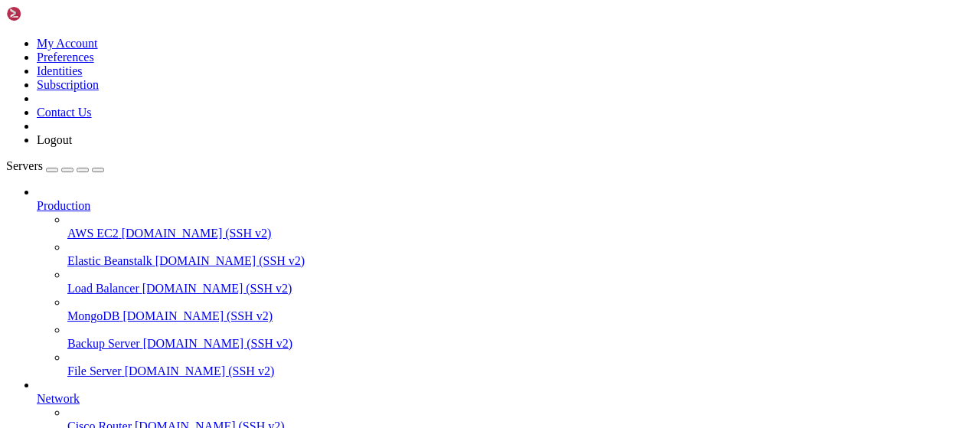 The height and width of the screenshot is (428, 980). I want to click on a: Subscription, so click(68, 84).